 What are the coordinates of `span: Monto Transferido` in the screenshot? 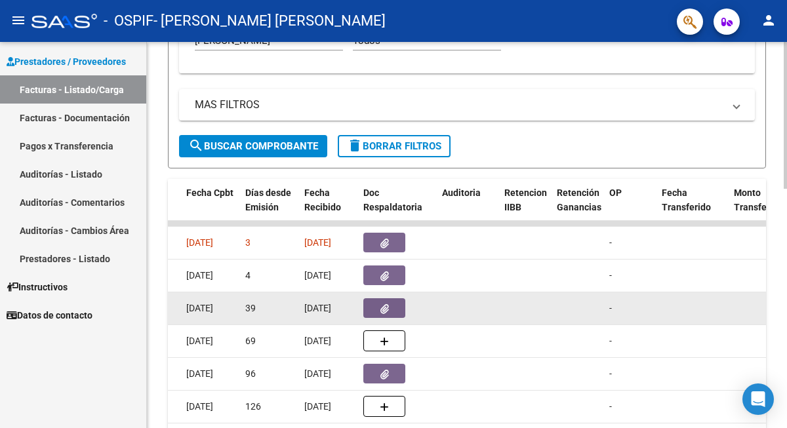 It's located at (758, 200).